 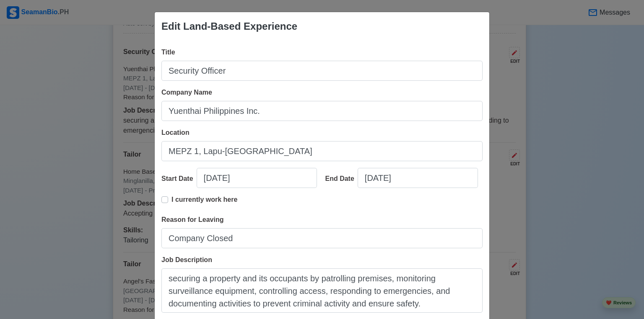 What do you see at coordinates (322, 71) in the screenshot?
I see `input: Ex: Third Officer` at bounding box center [322, 71].